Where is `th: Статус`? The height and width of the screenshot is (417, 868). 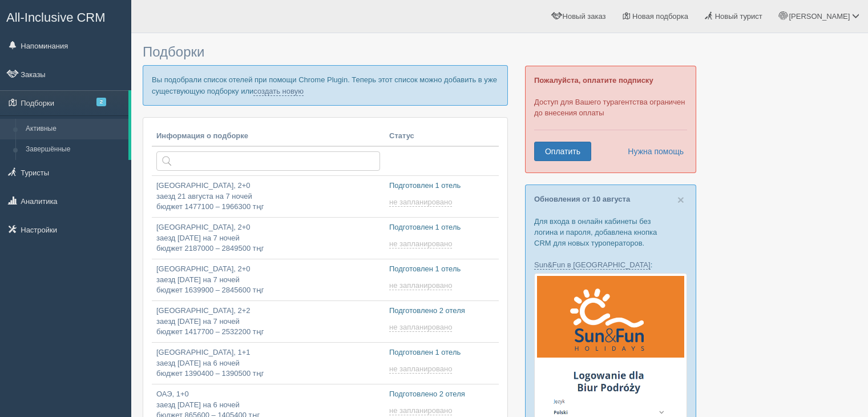 th: Статус is located at coordinates (441, 137).